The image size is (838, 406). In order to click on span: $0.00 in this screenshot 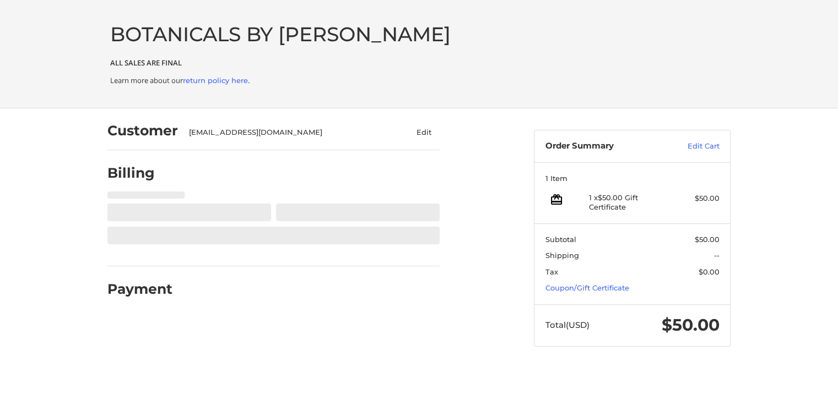, I will do `click(709, 272)`.